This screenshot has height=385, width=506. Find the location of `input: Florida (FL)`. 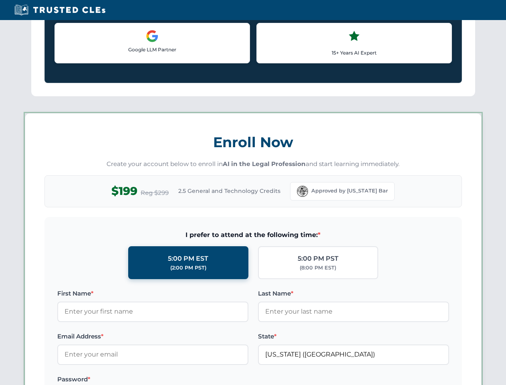

input: Florida (FL) is located at coordinates (353, 354).